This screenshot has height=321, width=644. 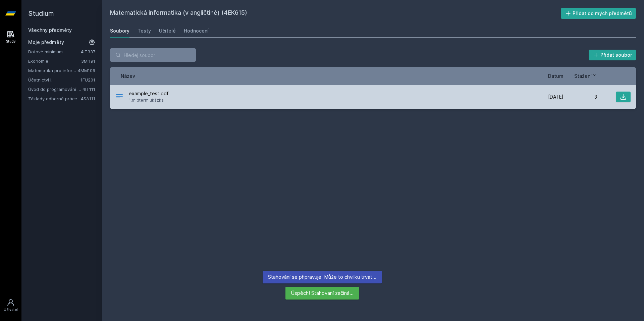 What do you see at coordinates (149, 94) in the screenshot?
I see `span: example_test.pdf` at bounding box center [149, 94].